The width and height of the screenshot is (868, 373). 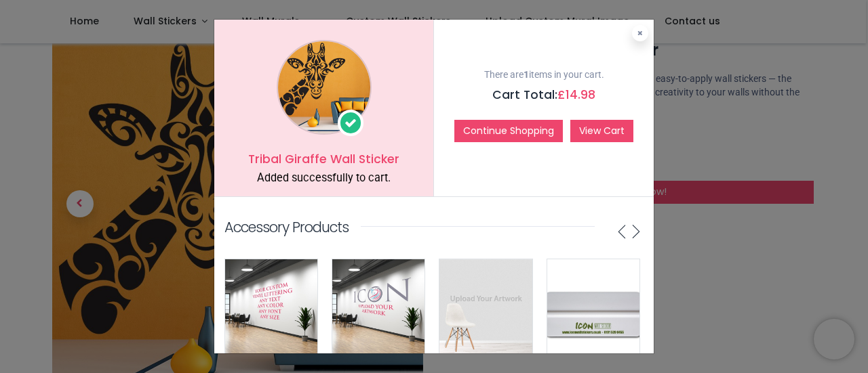 What do you see at coordinates (324, 88) in the screenshot?
I see `img: image_1024` at bounding box center [324, 88].